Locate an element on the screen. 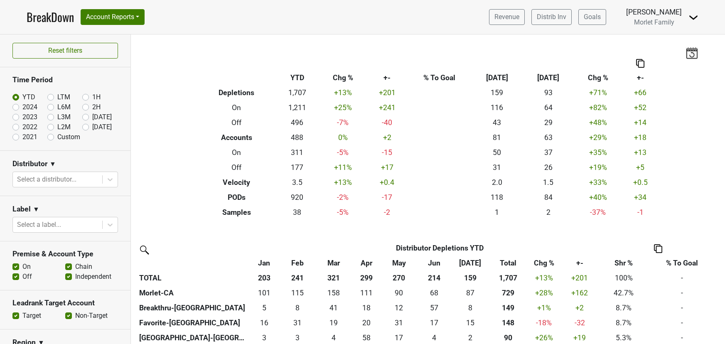 The width and height of the screenshot is (725, 344). button: Account Reports is located at coordinates (113, 17).